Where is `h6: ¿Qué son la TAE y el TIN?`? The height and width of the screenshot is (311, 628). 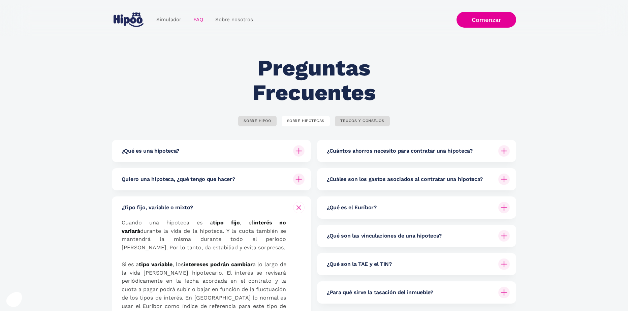
h6: ¿Qué son la TAE y el TIN? is located at coordinates (359, 264).